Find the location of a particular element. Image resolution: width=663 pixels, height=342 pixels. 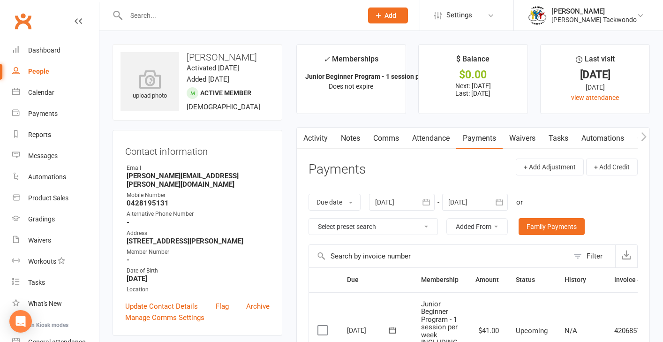

div: Payments is located at coordinates (43, 114).